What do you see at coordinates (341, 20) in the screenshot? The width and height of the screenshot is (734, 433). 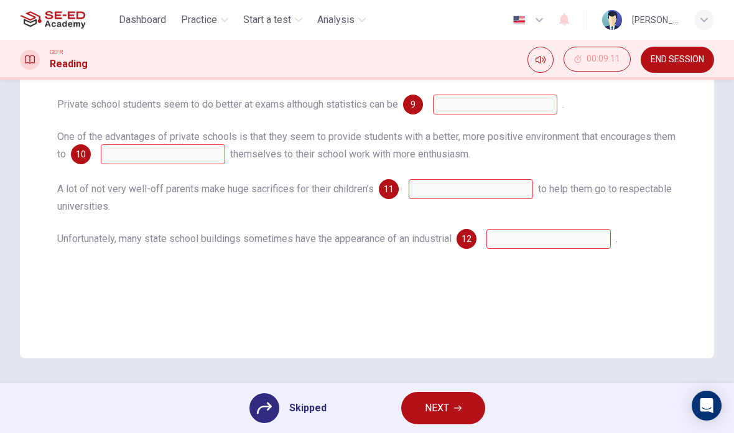 I see `button: Analysis` at bounding box center [341, 20].